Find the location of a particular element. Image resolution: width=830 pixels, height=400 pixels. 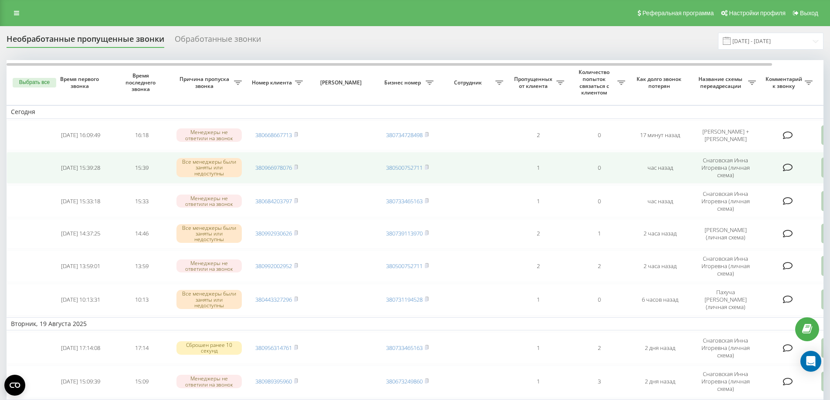

a: 380956314761 is located at coordinates (274, 348).